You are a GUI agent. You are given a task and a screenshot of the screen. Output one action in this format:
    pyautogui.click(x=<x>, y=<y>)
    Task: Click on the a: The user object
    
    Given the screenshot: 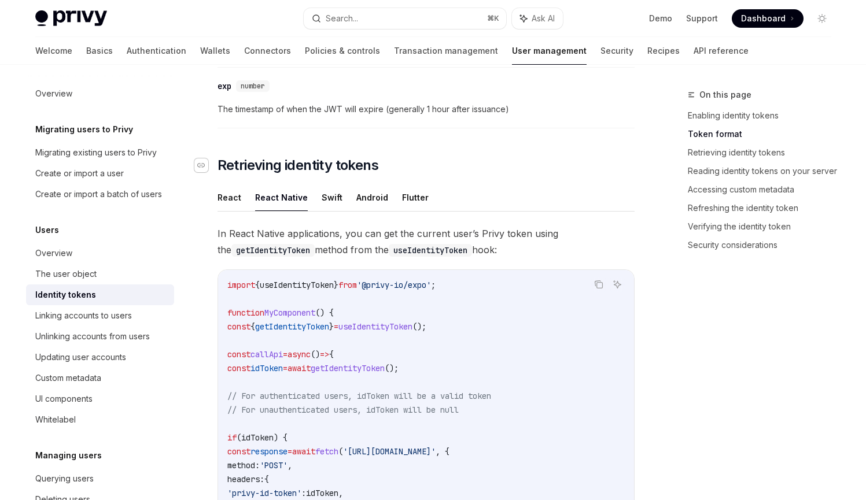 What is the action you would take?
    pyautogui.click(x=100, y=274)
    